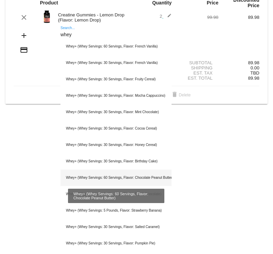 This screenshot has width=273, height=254. Describe the element at coordinates (116, 129) in the screenshot. I see `div: Whey+ (Whey Servings: 30 Servings, Flavor: Cocoa Cereal)` at that location.